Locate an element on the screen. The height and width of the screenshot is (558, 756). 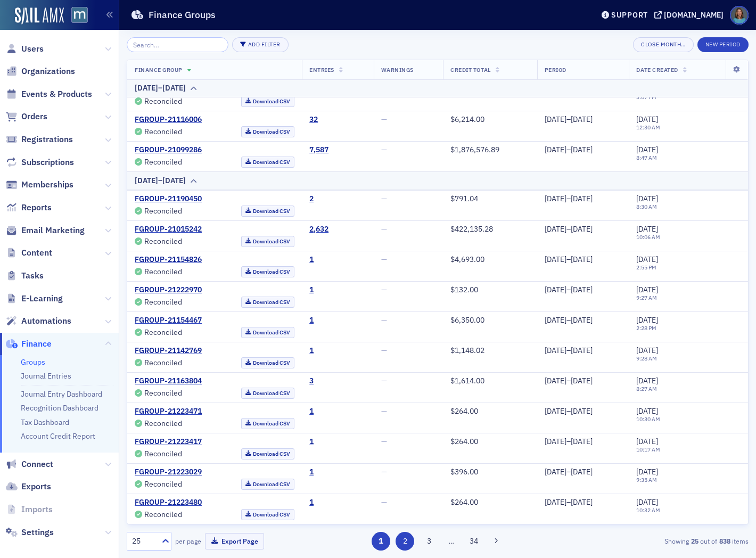
div: 2 is located at coordinates (312, 199).